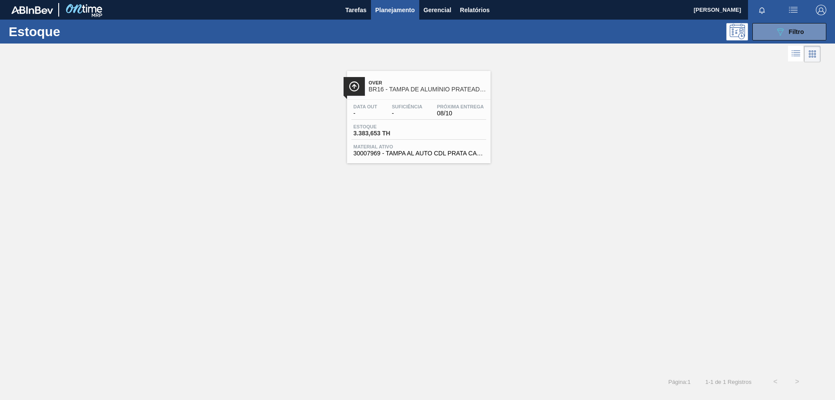 This screenshot has height=400, width=835. What do you see at coordinates (356, 10) in the screenshot?
I see `span: Tarefas` at bounding box center [356, 10].